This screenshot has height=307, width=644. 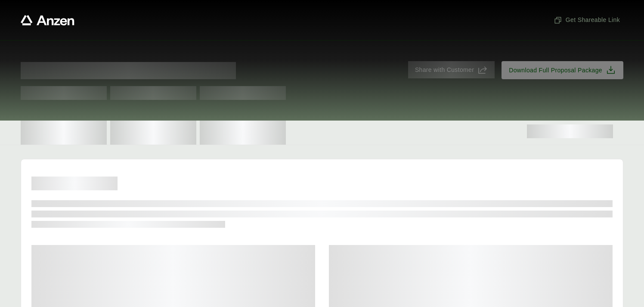 What do you see at coordinates (444, 70) in the screenshot?
I see `span: Share with Customer` at bounding box center [444, 70].